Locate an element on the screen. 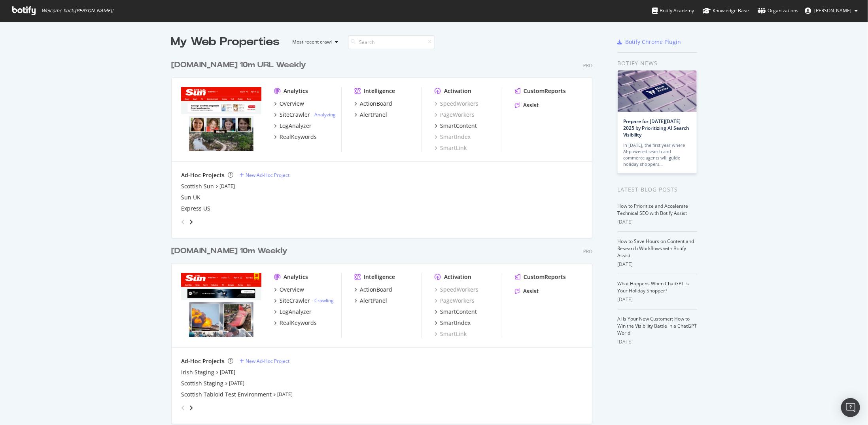 Image resolution: width=868 pixels, height=425 pixels. span: Richard Deng is located at coordinates (832, 10).